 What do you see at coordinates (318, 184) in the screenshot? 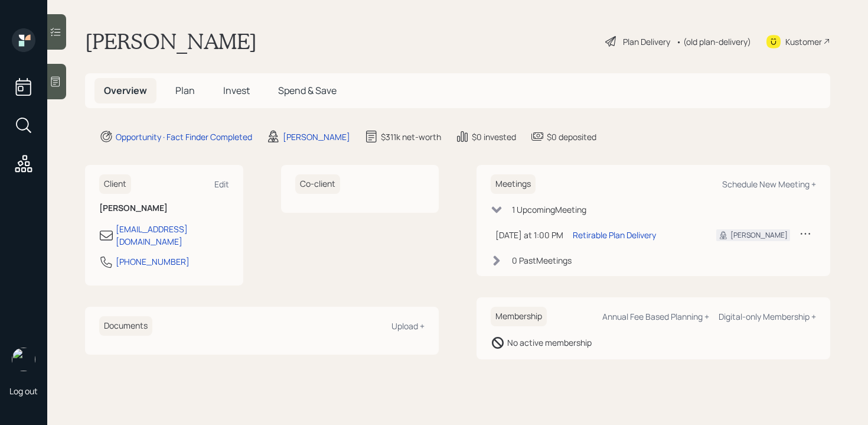
I see `h6: Co-client` at bounding box center [318, 184].